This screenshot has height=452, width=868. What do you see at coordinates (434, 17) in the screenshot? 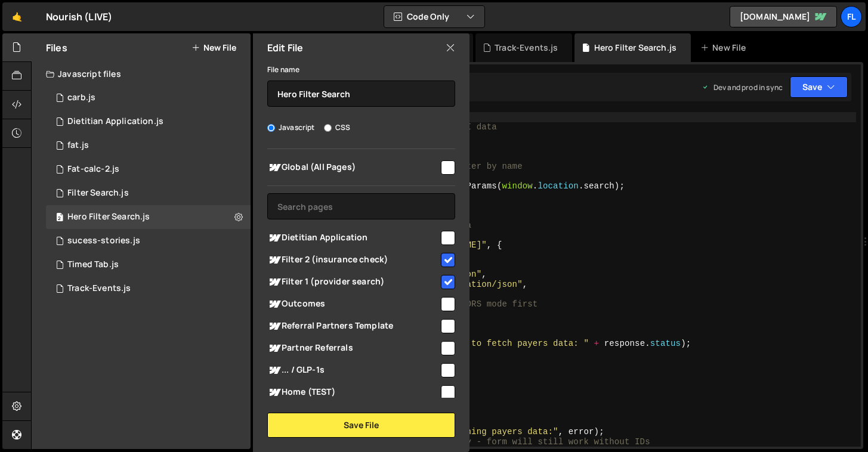
I see `button: Code Only` at bounding box center [434, 17].